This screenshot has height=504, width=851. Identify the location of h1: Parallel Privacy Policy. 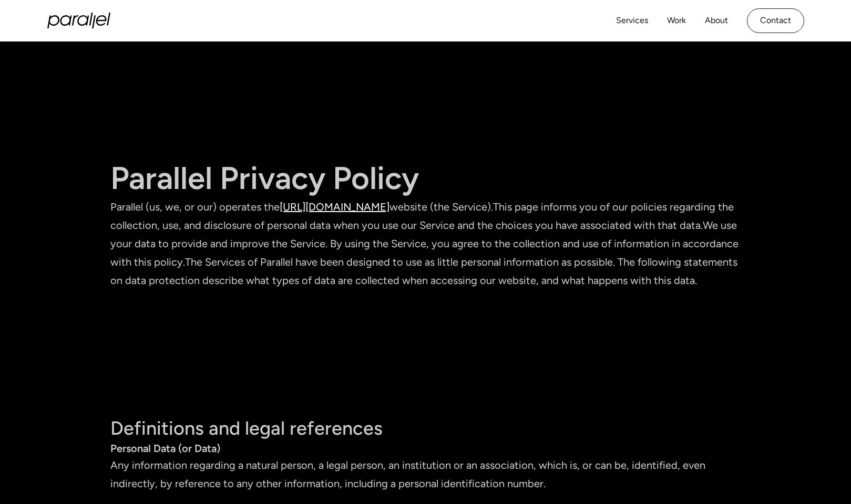
(426, 178).